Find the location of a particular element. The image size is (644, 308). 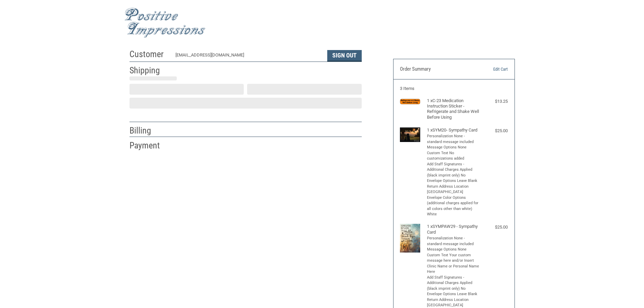

li: Envelope Color Options (additional charges applied for all colors other than white) White is located at coordinates (453, 206).